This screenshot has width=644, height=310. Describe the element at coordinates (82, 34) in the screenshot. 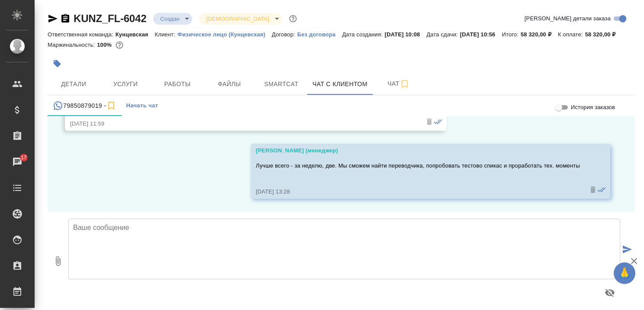

I see `p: Ответственная команда:` at that location.